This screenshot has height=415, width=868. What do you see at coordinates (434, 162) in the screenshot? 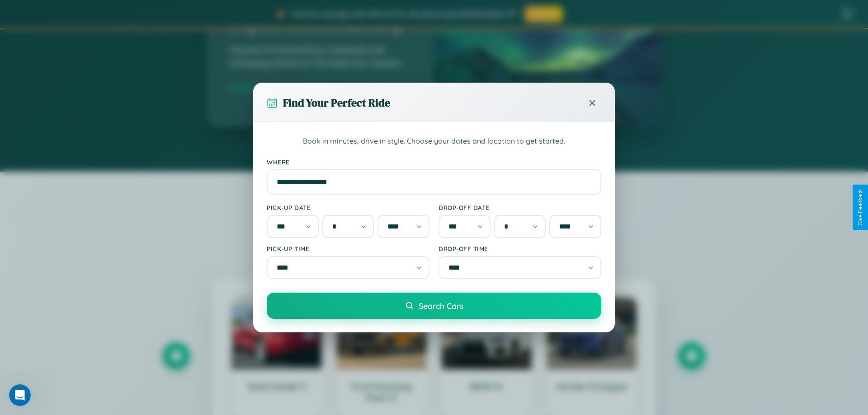
I see `label: Where` at bounding box center [434, 162].